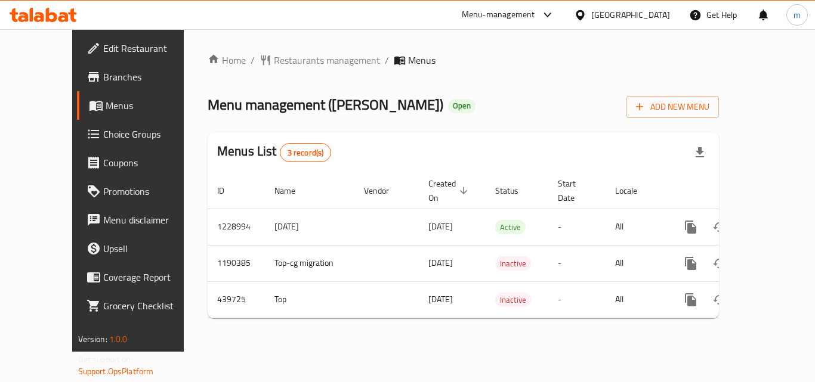  I want to click on div: Menu-management, so click(498, 15).